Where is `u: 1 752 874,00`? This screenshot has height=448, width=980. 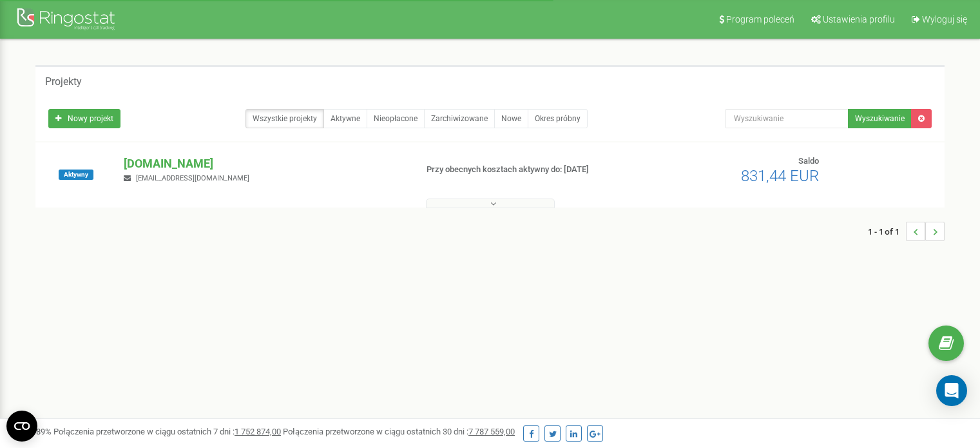
u: 1 752 874,00 is located at coordinates (258, 432).